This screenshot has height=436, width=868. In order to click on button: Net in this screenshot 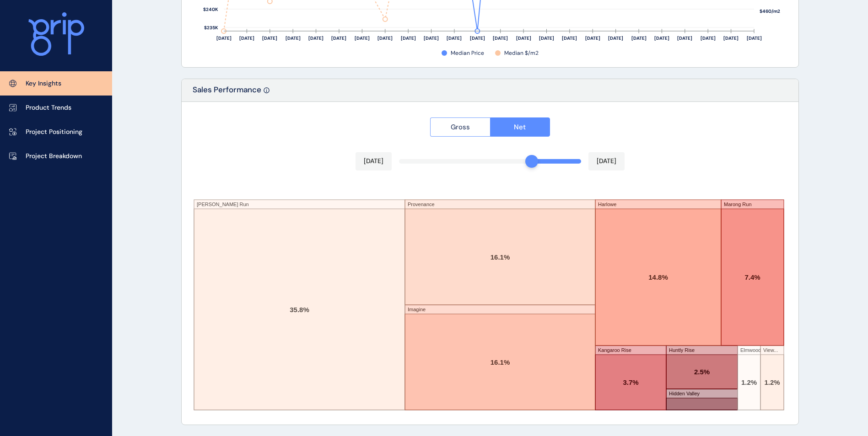, I will do `click(520, 127)`.